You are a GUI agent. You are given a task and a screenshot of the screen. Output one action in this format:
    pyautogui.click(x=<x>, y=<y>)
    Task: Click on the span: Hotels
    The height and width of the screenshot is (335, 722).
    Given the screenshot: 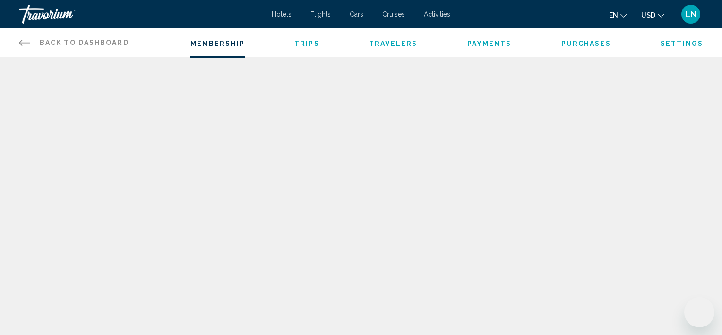 What is the action you would take?
    pyautogui.click(x=282, y=14)
    